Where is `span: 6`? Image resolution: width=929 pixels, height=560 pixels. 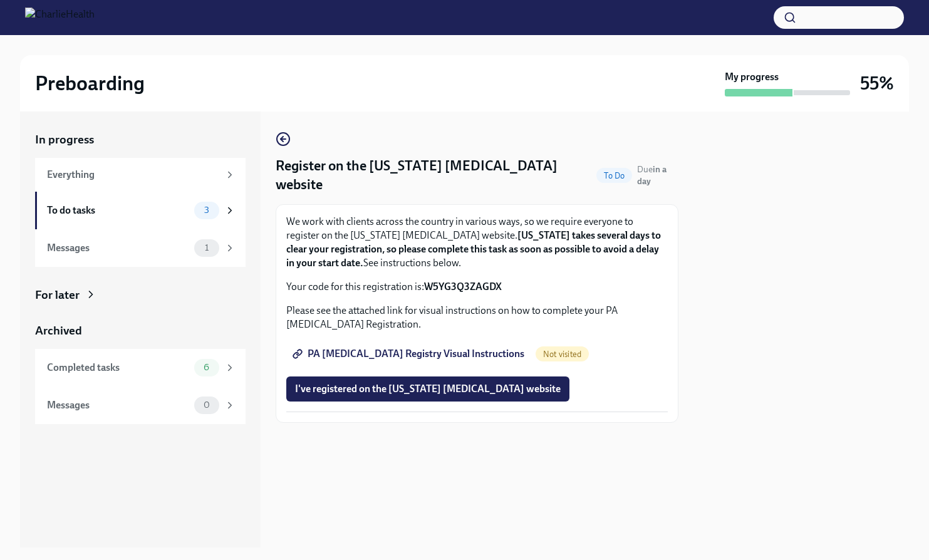 span: 6 is located at coordinates (206, 367).